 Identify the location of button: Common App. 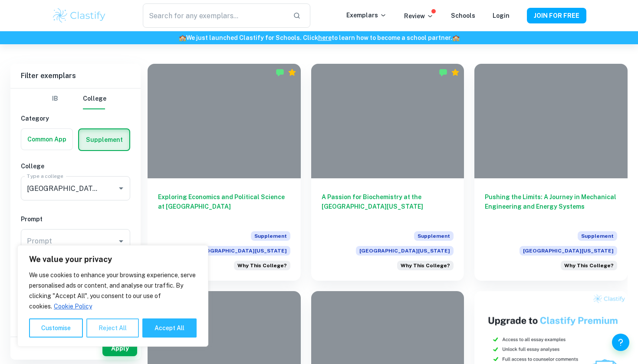
(47, 139).